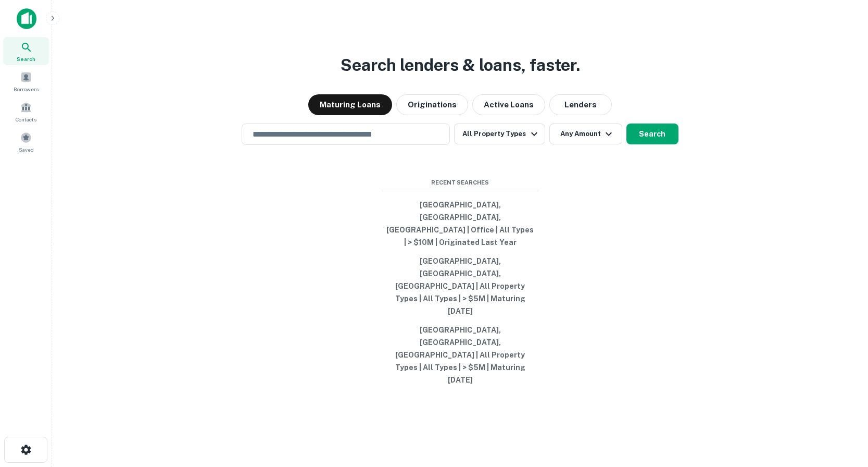 Image resolution: width=868 pixels, height=467 pixels. What do you see at coordinates (26, 142) in the screenshot?
I see `a: Saved` at bounding box center [26, 142].